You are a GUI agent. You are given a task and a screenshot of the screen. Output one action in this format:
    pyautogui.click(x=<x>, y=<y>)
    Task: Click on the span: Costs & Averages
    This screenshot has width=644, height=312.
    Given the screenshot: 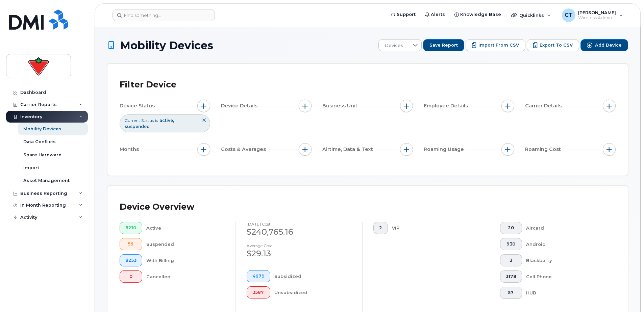 What is the action you would take?
    pyautogui.click(x=244, y=149)
    